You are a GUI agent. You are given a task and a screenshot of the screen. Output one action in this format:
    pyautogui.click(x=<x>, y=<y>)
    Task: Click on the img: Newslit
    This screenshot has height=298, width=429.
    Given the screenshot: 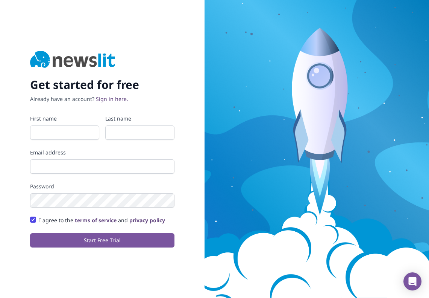 What is the action you would take?
    pyautogui.click(x=73, y=60)
    